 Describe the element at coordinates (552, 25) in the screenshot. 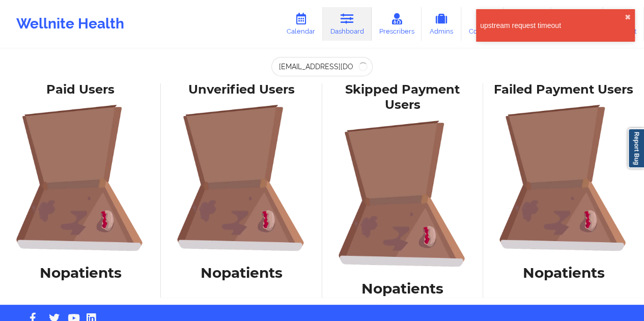

I see `div: upstream request timeout` at that location.